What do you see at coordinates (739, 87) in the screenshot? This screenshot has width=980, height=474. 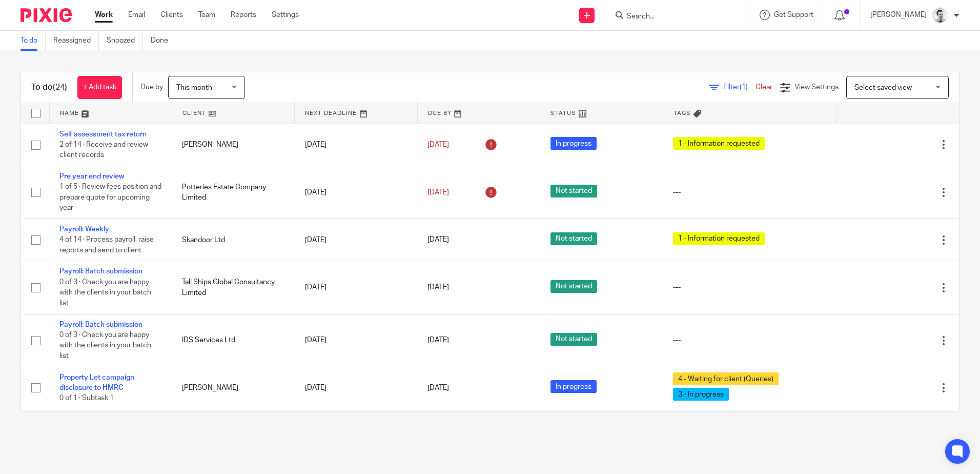 I see `span: Filter` at bounding box center [739, 87].